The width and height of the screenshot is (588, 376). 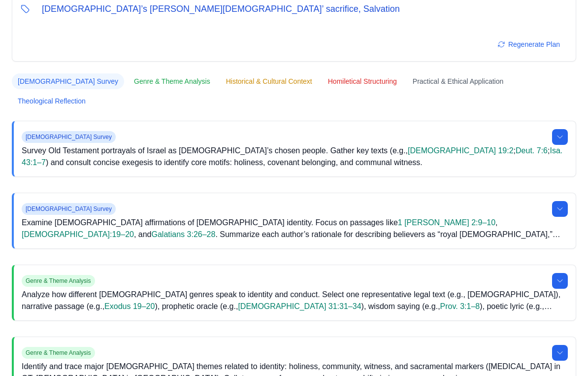 What do you see at coordinates (172, 82) in the screenshot?
I see `button: Genre & Theme Analysis` at bounding box center [172, 82].